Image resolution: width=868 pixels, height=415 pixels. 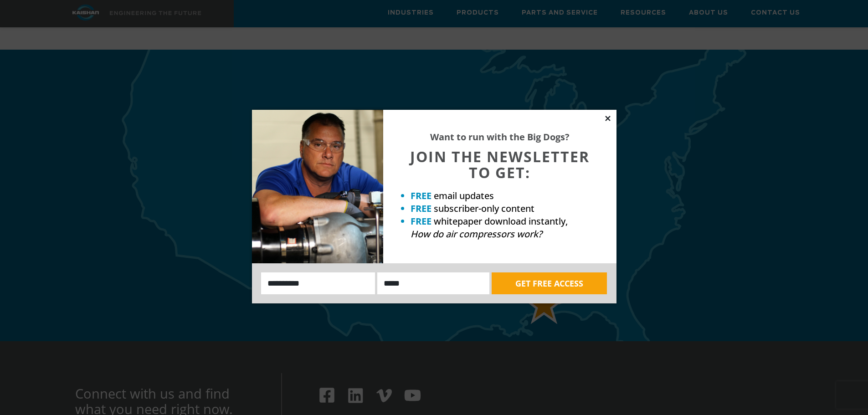 I want to click on span: whitepaper download instantly,, so click(x=501, y=221).